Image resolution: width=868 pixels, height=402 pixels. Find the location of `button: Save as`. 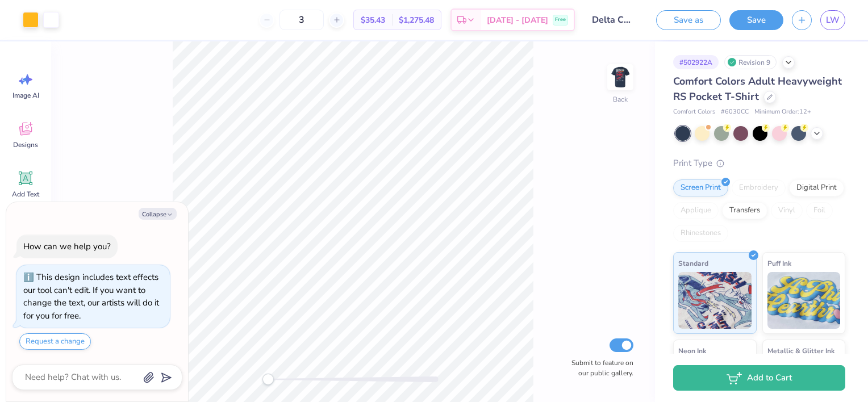

button: Save as is located at coordinates (688, 20).